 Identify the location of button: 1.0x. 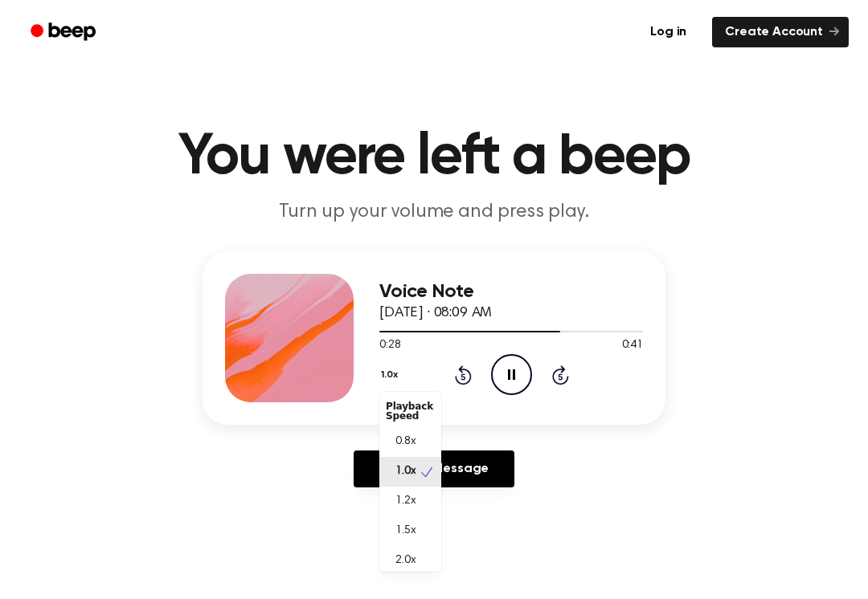
(392, 375).